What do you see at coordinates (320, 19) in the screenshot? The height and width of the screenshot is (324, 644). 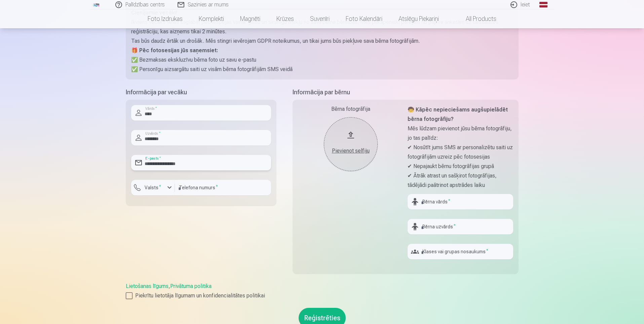 I see `a: Suvenīri` at bounding box center [320, 19].